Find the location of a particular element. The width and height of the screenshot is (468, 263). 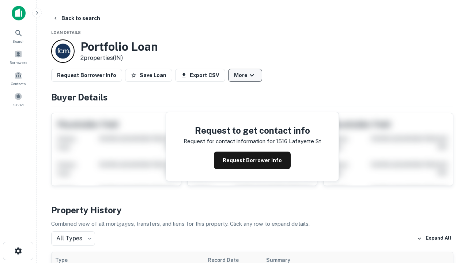

div: Search is located at coordinates (18, 36).